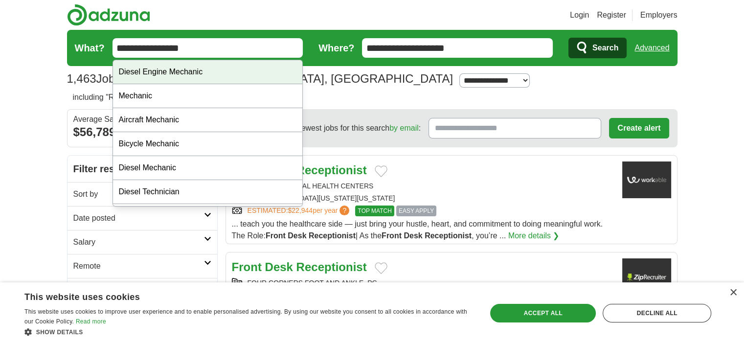  What do you see at coordinates (651, 48) in the screenshot?
I see `a: Advanced` at bounding box center [651, 48].